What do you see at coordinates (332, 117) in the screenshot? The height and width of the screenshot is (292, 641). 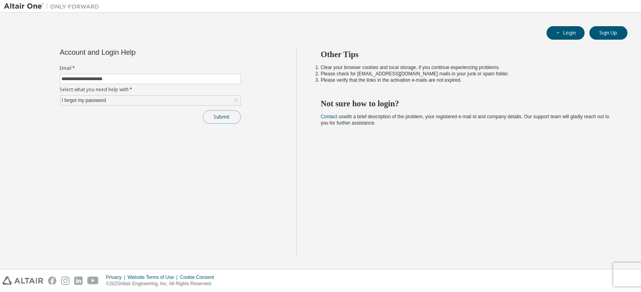 I see `a: Contact us` at bounding box center [332, 117].